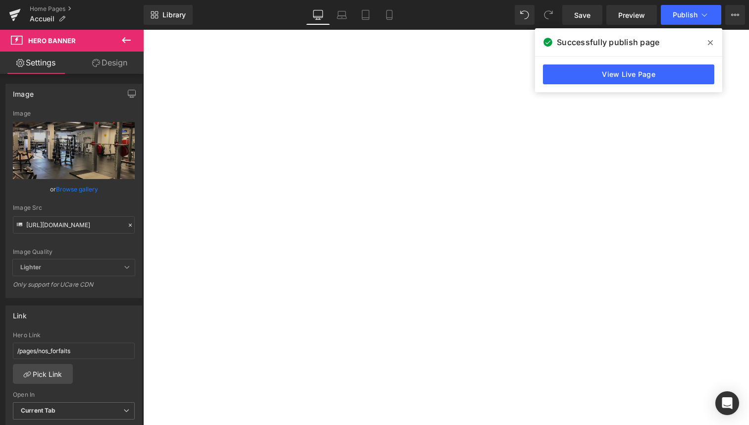 Image resolution: width=749 pixels, height=425 pixels. Describe the element at coordinates (174, 15) in the screenshot. I see `span: Library` at that location.